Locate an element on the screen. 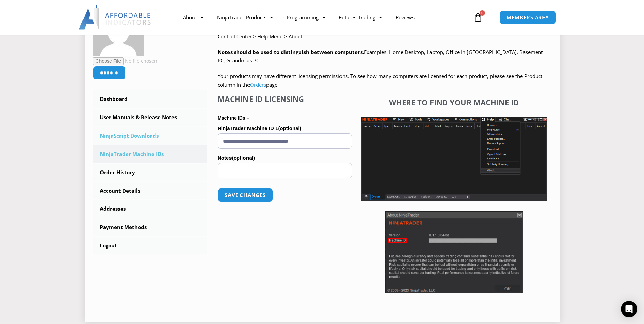 The image size is (644, 324). a: Addresses is located at coordinates (150, 209).